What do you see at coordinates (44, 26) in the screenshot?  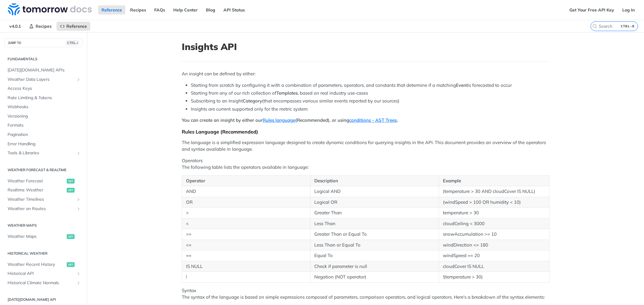 I see `span: Recipes` at bounding box center [44, 26].